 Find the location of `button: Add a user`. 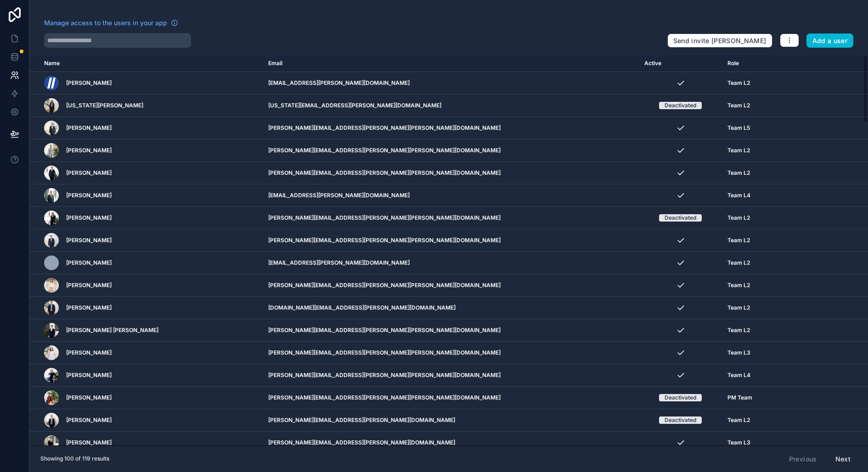

button: Add a user is located at coordinates (830, 41).